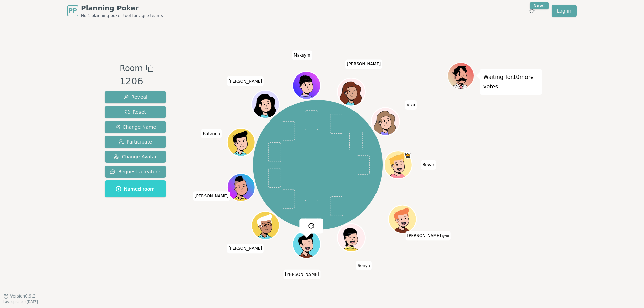 This screenshot has height=308, width=644. What do you see at coordinates (531, 11) in the screenshot?
I see `button: New!` at bounding box center [531, 11].